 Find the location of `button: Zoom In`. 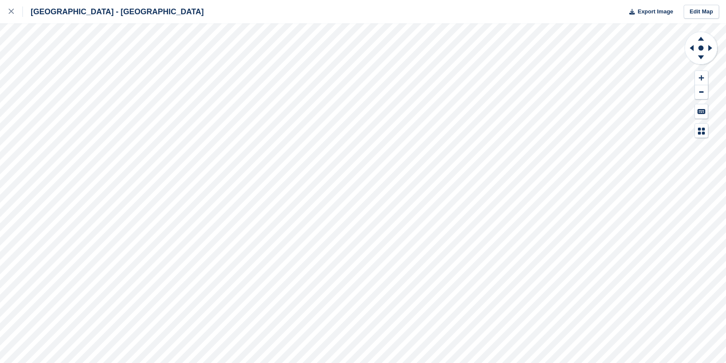

button: Zoom In is located at coordinates (702, 78).